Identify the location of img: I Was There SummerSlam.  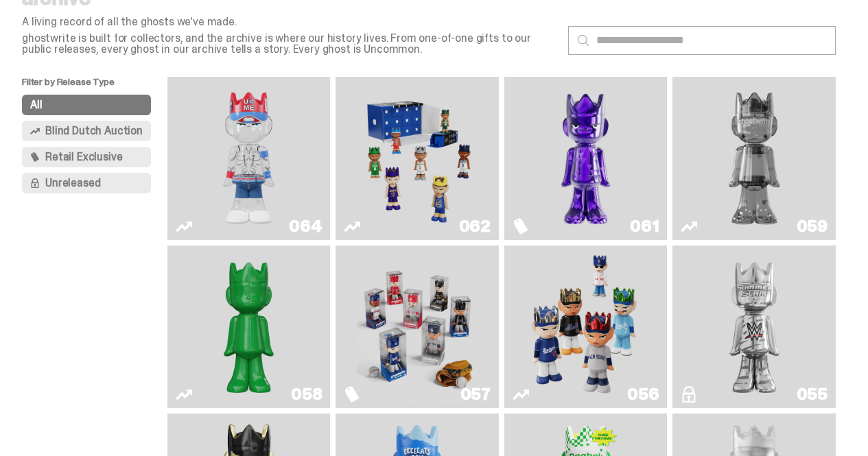
(754, 327).